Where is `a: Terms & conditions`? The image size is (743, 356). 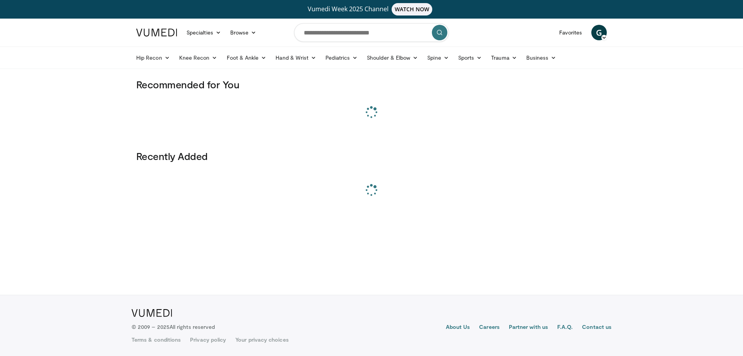 a: Terms & conditions is located at coordinates (156, 339).